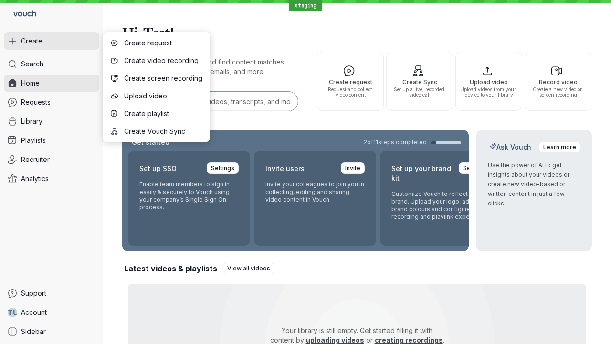 This screenshot has width=611, height=344. What do you see at coordinates (30, 83) in the screenshot?
I see `span: Home` at bounding box center [30, 83].